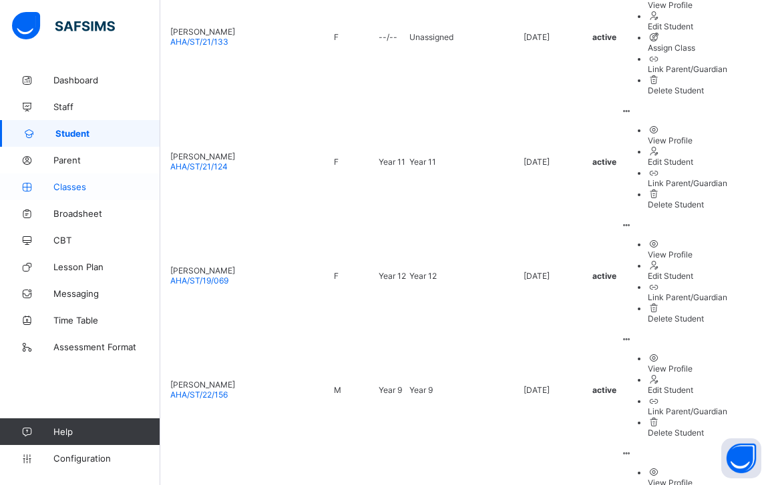  What do you see at coordinates (107, 80) in the screenshot?
I see `span: Dashboard` at bounding box center [107, 80].